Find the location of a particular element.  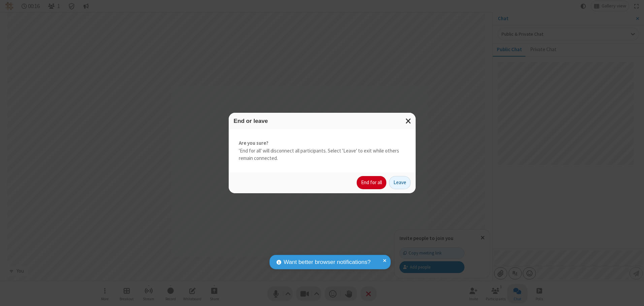

button: End for all is located at coordinates (372, 183).